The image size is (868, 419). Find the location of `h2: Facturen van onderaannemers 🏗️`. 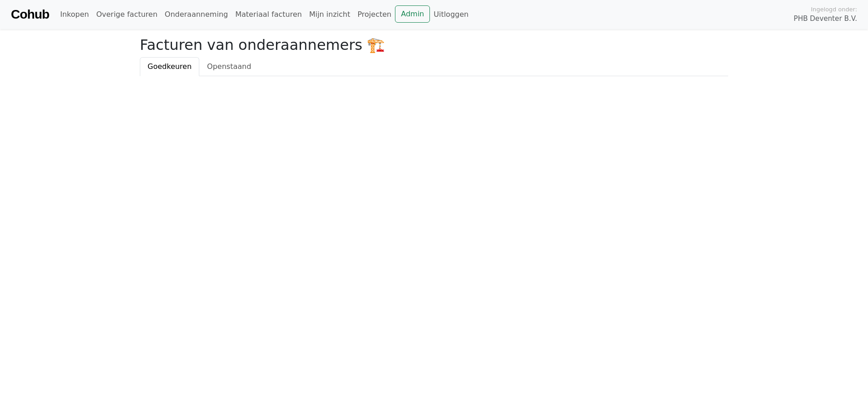

h2: Facturen van onderaannemers 🏗️ is located at coordinates (434, 45).